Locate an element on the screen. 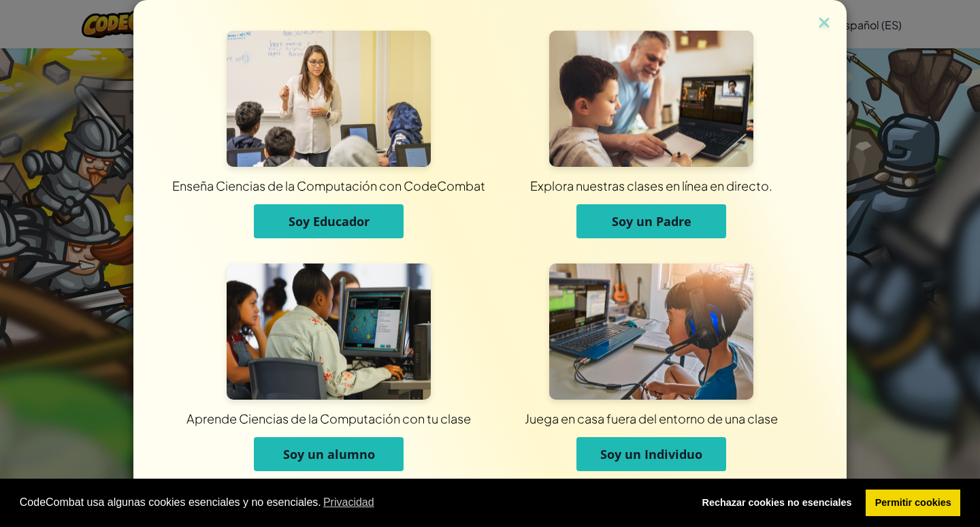 This screenshot has height=527, width=980. span: Soy un Padre is located at coordinates (651, 221).